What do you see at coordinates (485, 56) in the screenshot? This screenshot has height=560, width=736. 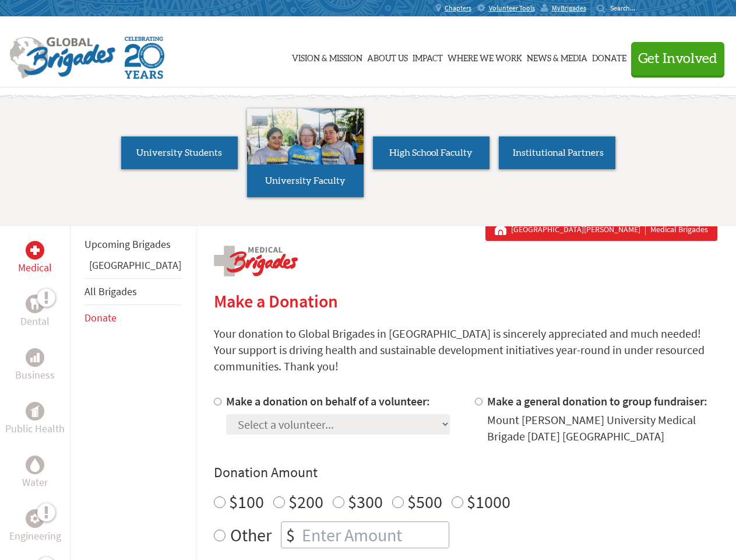 I see `a: Where We Work` at bounding box center [485, 56].